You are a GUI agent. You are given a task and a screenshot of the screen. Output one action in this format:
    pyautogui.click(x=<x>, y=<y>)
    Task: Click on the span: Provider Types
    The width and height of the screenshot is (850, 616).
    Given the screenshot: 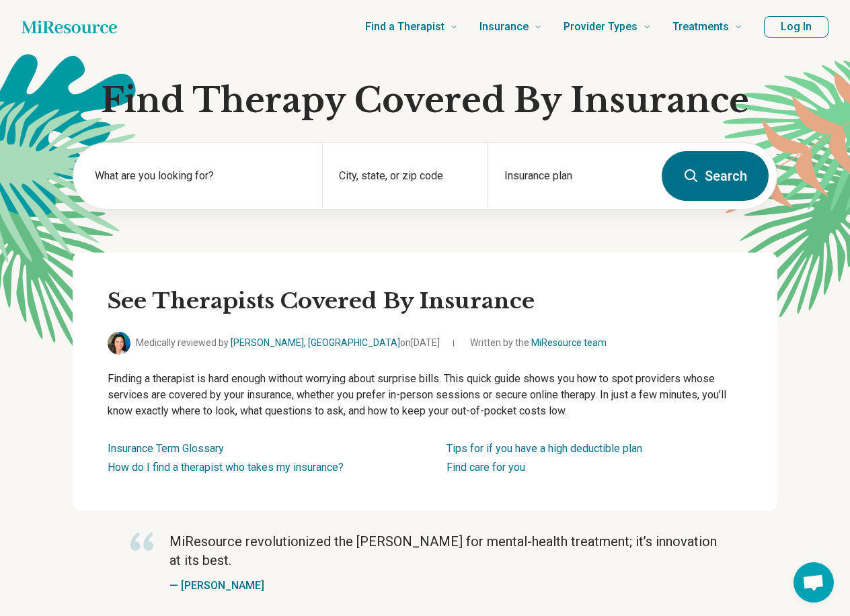 What is the action you would take?
    pyautogui.click(x=601, y=27)
    